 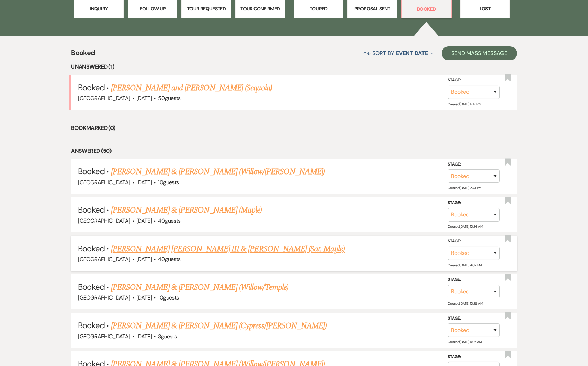 I want to click on p: Tour Confirmed, so click(x=260, y=9).